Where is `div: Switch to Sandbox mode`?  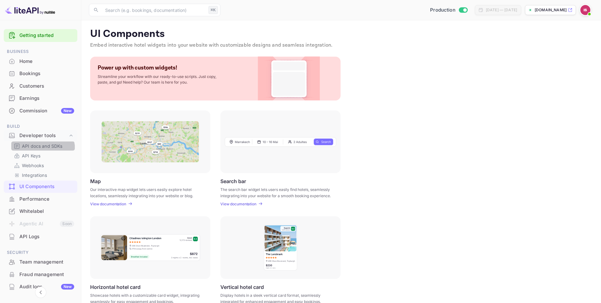 div: Switch to Sandbox mode is located at coordinates (449, 10).